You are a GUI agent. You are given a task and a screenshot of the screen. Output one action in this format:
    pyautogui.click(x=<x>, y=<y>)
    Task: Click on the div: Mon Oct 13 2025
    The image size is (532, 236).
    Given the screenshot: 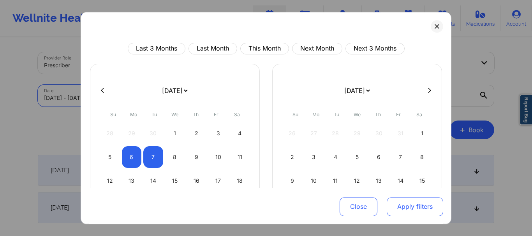 What is the action you would take?
    pyautogui.click(x=132, y=181)
    